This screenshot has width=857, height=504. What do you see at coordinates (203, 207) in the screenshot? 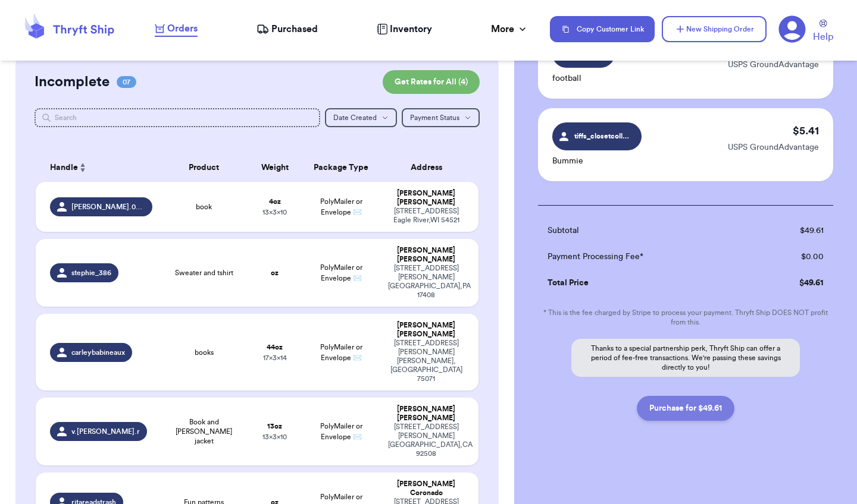
I see `span: book` at bounding box center [203, 207].